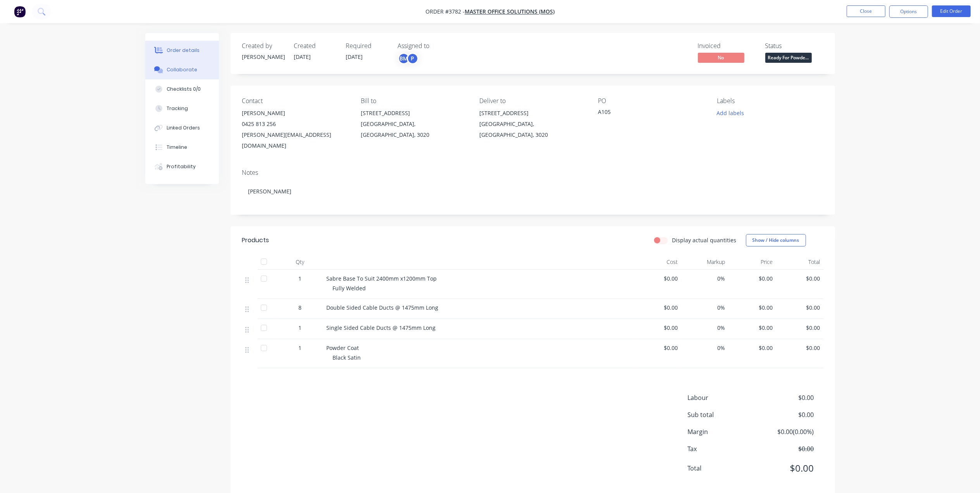 The image size is (980, 493). I want to click on span: Fully Welded, so click(350, 288).